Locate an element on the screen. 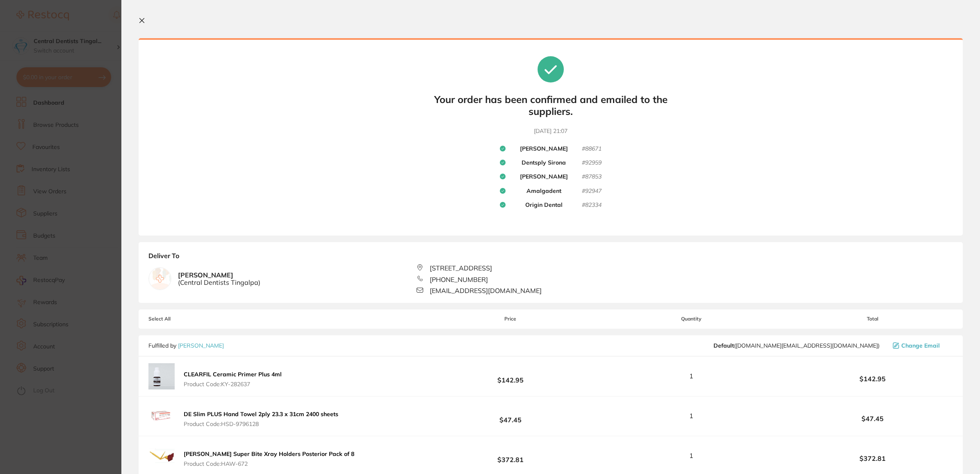 This screenshot has width=980, height=474. img: empty.jpg is located at coordinates (160, 279).